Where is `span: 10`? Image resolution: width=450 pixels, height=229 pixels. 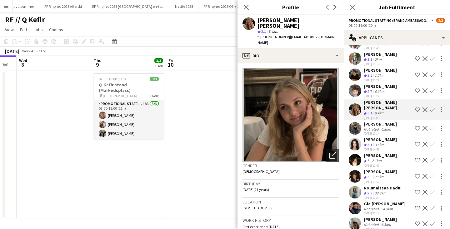
span: 10 is located at coordinates (170, 65).